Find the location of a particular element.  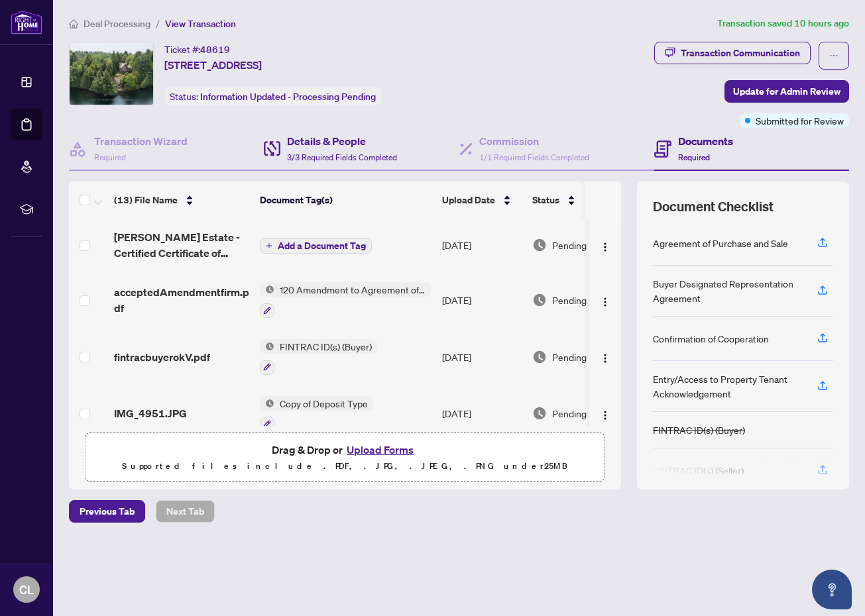

div: FINTRAC ID(s) (Buyer) is located at coordinates (699, 430).